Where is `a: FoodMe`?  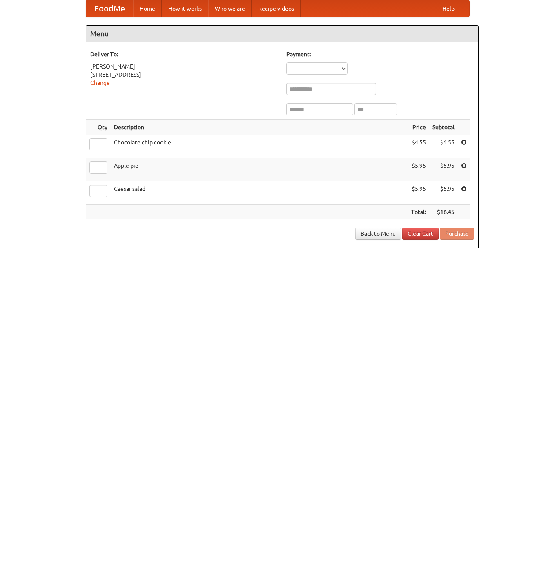 a: FoodMe is located at coordinates (109, 9).